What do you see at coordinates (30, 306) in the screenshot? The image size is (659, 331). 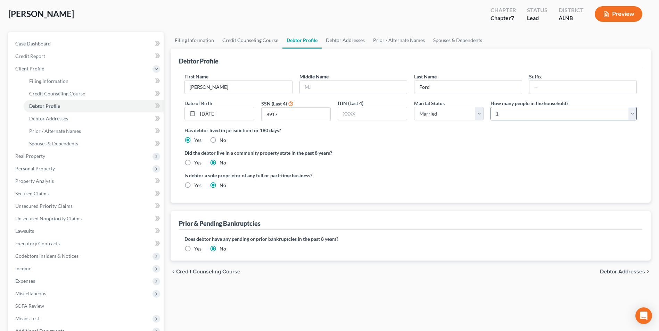 I see `span: SOFA Review` at bounding box center [30, 306].